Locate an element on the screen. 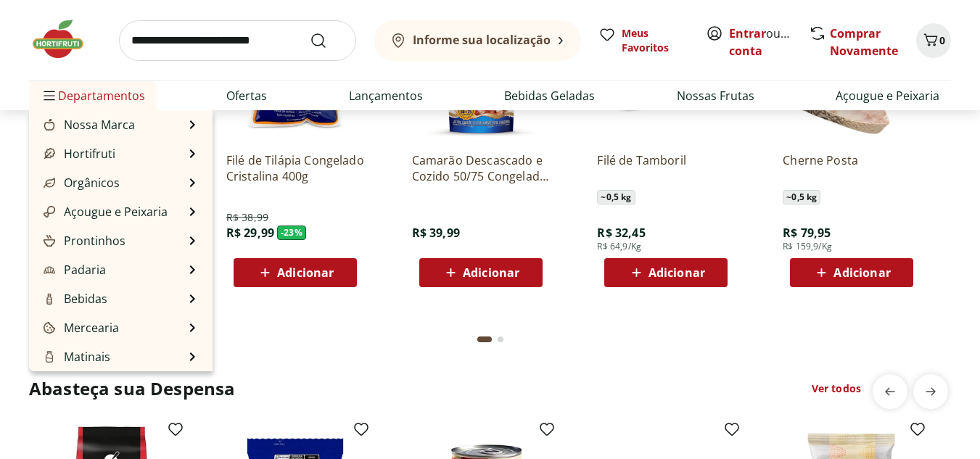  img: Orgânicos is located at coordinates (49, 182).